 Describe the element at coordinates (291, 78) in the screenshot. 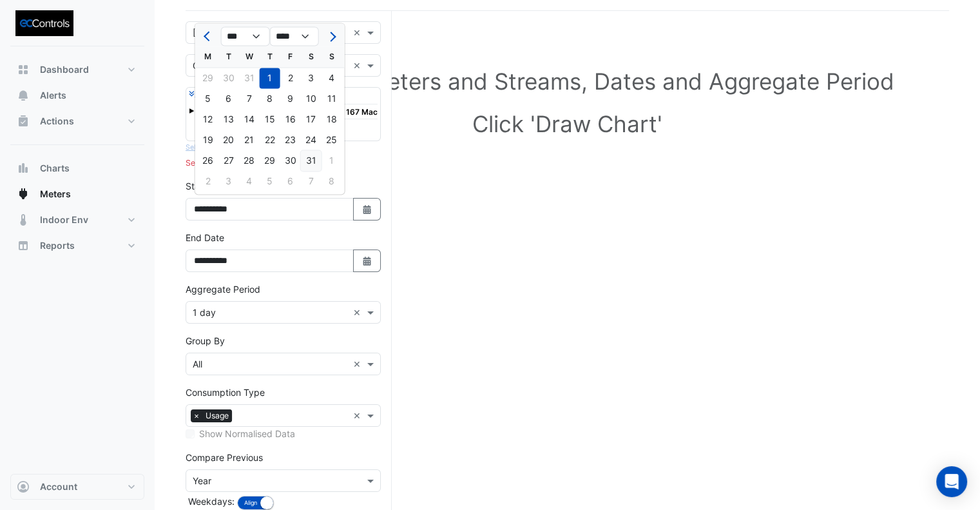

I see `div: 2` at that location.